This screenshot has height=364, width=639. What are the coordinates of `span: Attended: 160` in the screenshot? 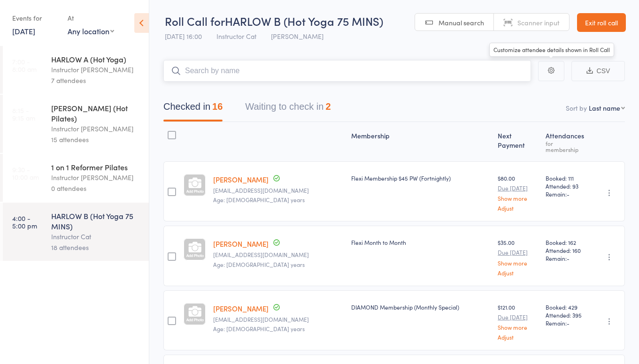 It's located at (566, 250).